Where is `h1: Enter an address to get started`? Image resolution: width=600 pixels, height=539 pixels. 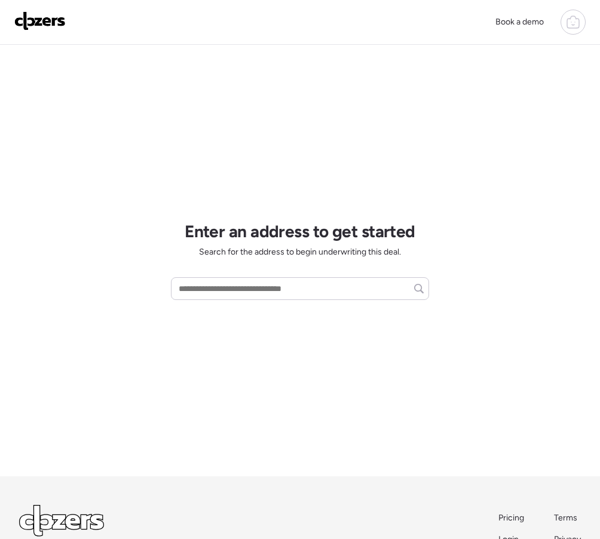
h1: Enter an address to get started is located at coordinates (300, 231).